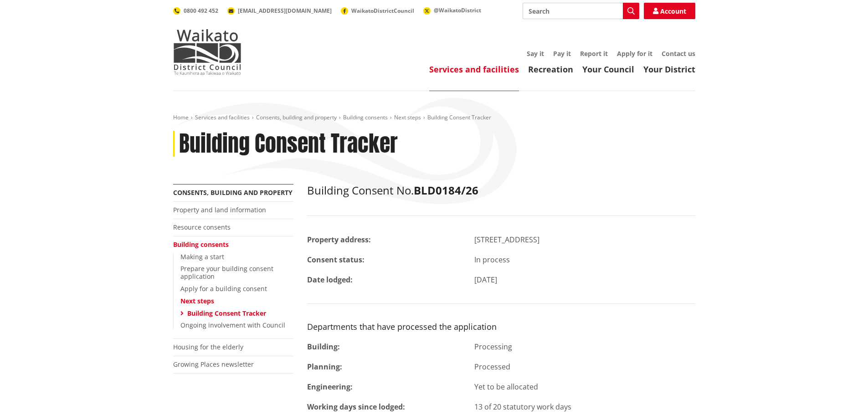 This screenshot has height=415, width=868. What do you see at coordinates (501, 327) in the screenshot?
I see `h3: Departments that have processed the application` at bounding box center [501, 327].